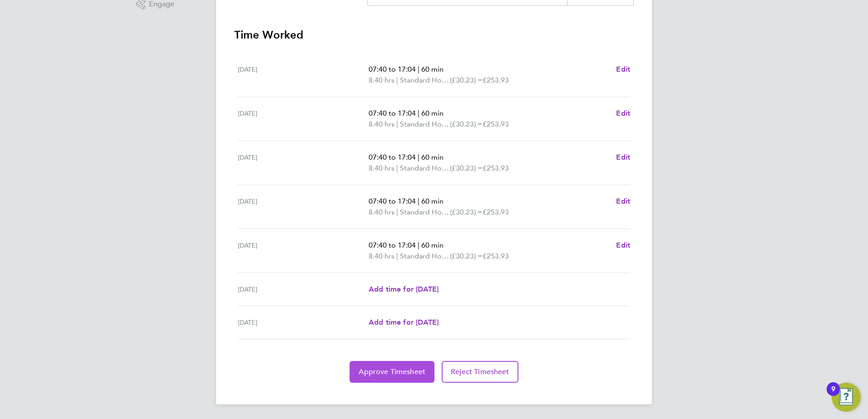  I want to click on button: Approve Timesheet, so click(392, 372).